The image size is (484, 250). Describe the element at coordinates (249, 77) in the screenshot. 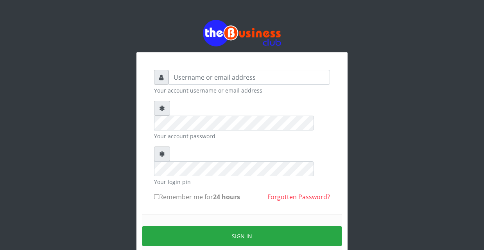

I see `input: Username or email address` at that location.